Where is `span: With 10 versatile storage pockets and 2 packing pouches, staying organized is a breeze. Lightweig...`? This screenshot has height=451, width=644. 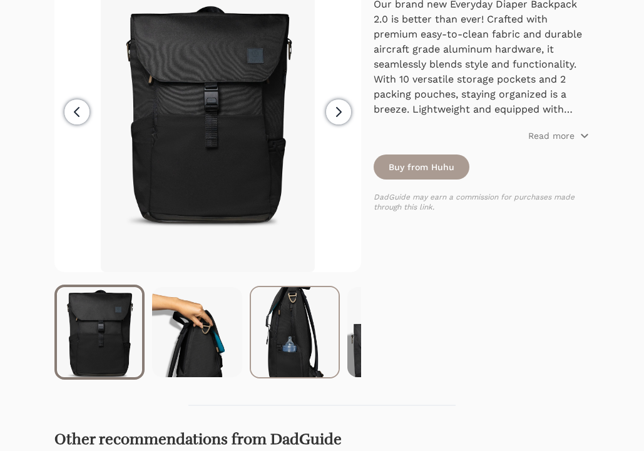 span: With 10 versatile storage pockets and 2 packing pouches, staying organized is a breeze. Lightweig... is located at coordinates (477, 131).